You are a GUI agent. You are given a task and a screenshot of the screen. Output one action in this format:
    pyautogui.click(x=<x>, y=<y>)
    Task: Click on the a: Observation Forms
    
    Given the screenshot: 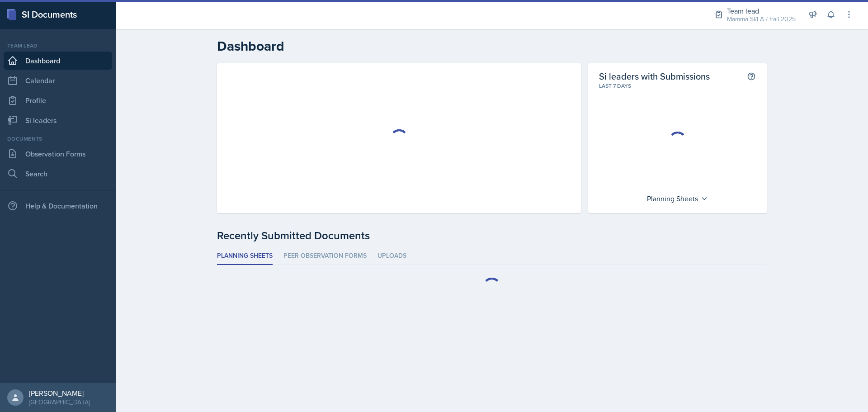 What is the action you would take?
    pyautogui.click(x=58, y=154)
    